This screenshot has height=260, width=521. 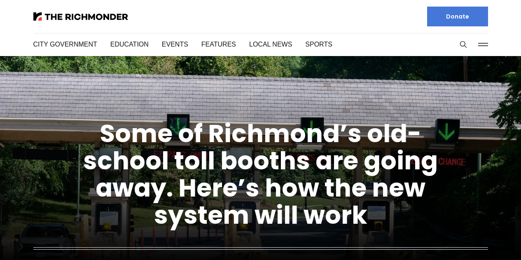 What do you see at coordinates (263, 44) in the screenshot?
I see `a: Local News` at bounding box center [263, 44].